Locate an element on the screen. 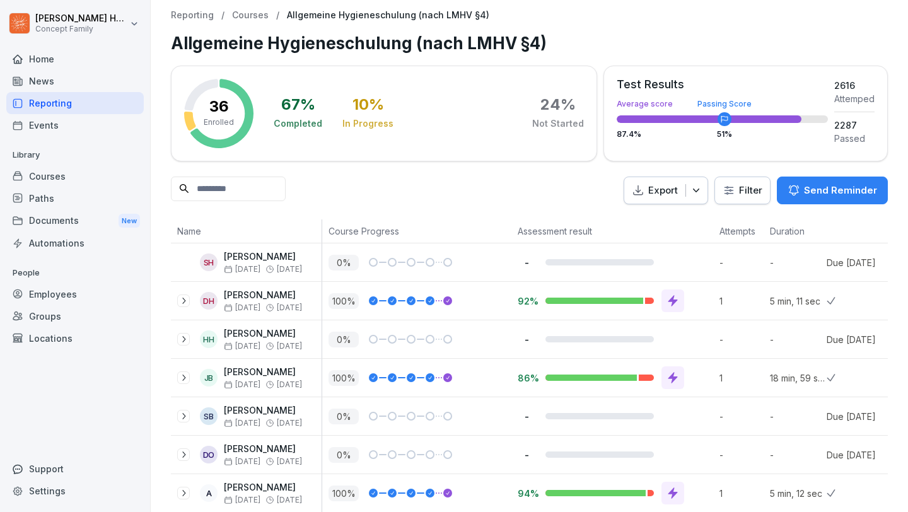  p: Name is located at coordinates (246, 231).